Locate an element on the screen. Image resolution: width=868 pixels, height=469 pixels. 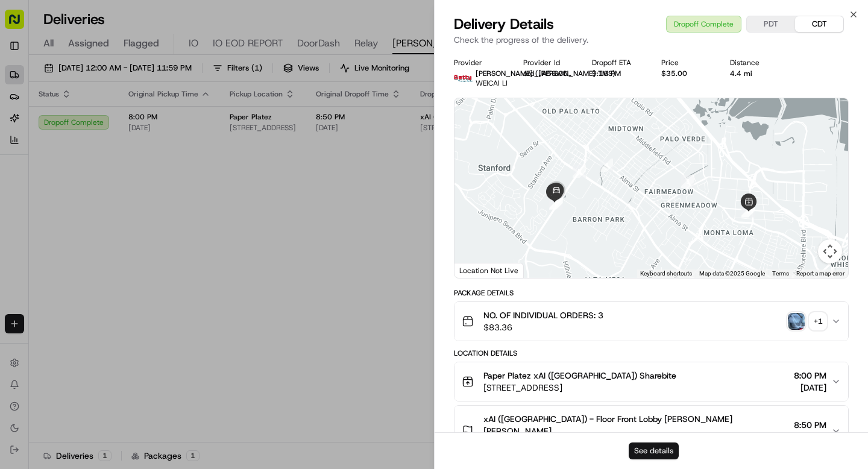
a: Report a map error is located at coordinates (821, 273).